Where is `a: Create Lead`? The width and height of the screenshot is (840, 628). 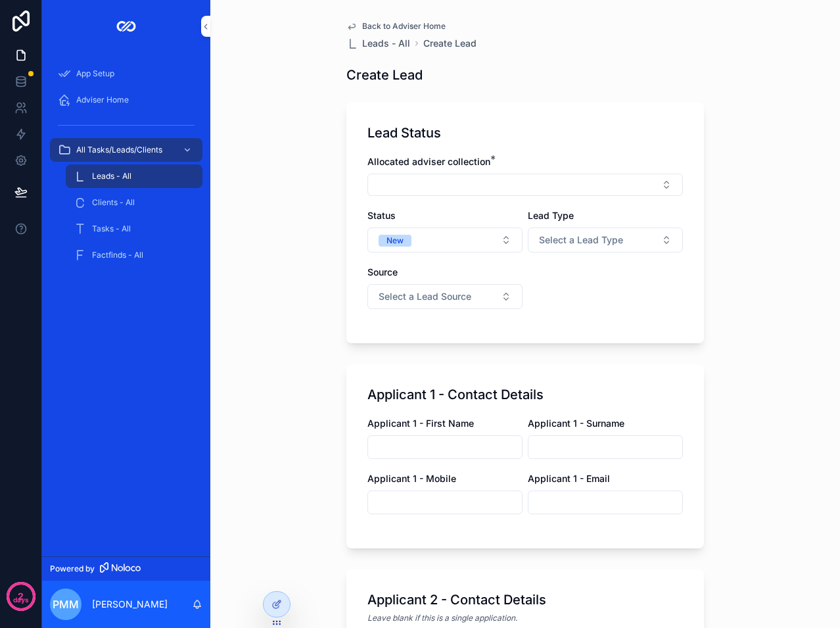
a: Create Lead is located at coordinates (450, 43).